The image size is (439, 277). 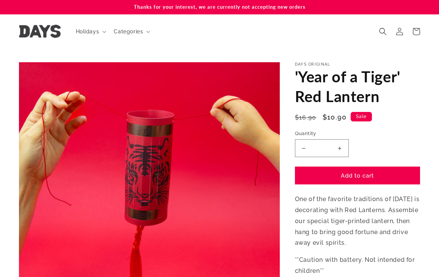 I want to click on span: Sale, so click(x=361, y=116).